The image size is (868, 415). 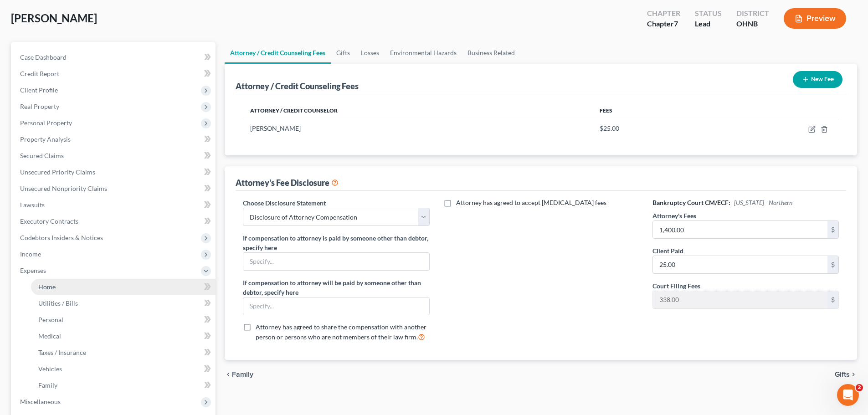 I want to click on label: If compensation to attorney will be paid by someone other than debtor, specify here, so click(x=336, y=288).